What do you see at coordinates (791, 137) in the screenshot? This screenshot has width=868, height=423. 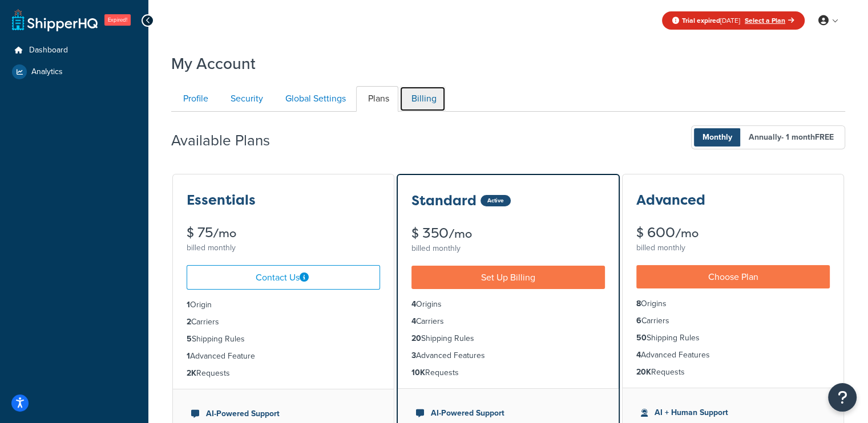 I see `span: Annually` at bounding box center [791, 137].